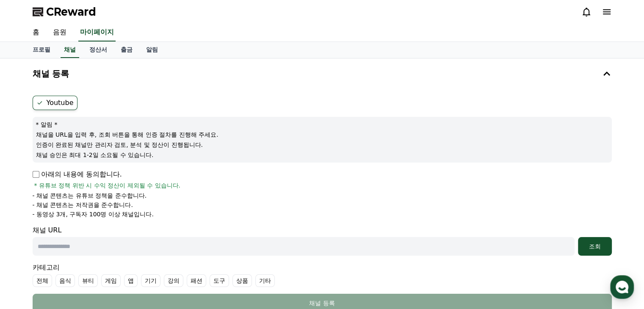  What do you see at coordinates (219, 281) in the screenshot?
I see `label: 도구` at bounding box center [219, 281].